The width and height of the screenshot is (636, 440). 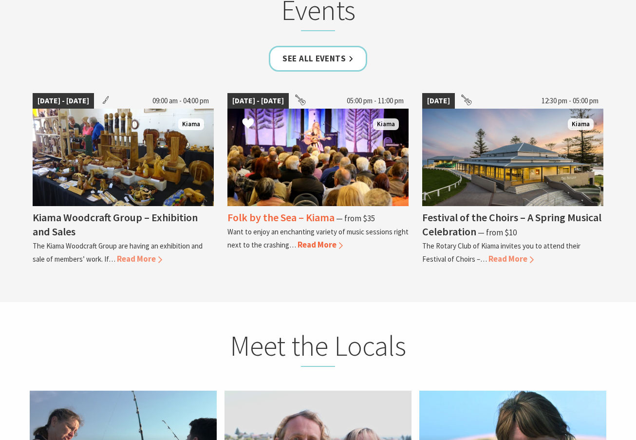 I want to click on span: ⁠— from $35, so click(x=356, y=218).